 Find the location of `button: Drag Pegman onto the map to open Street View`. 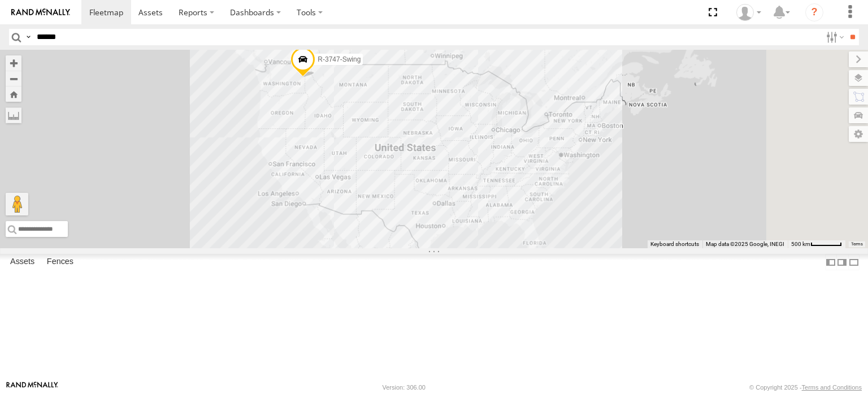

button: Drag Pegman onto the map to open Street View is located at coordinates (17, 204).